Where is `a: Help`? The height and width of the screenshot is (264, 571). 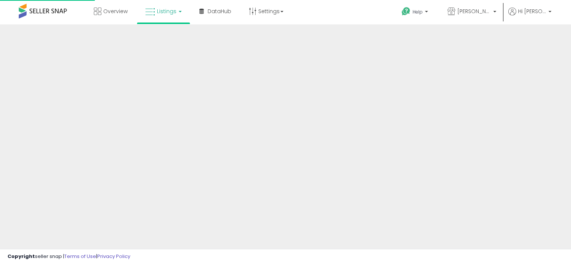 a: Help is located at coordinates (416, 13).